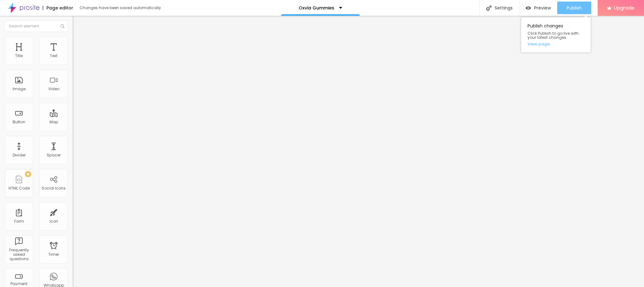 The height and width of the screenshot is (287, 644). What do you see at coordinates (574, 8) in the screenshot?
I see `button: Publish` at bounding box center [574, 8].